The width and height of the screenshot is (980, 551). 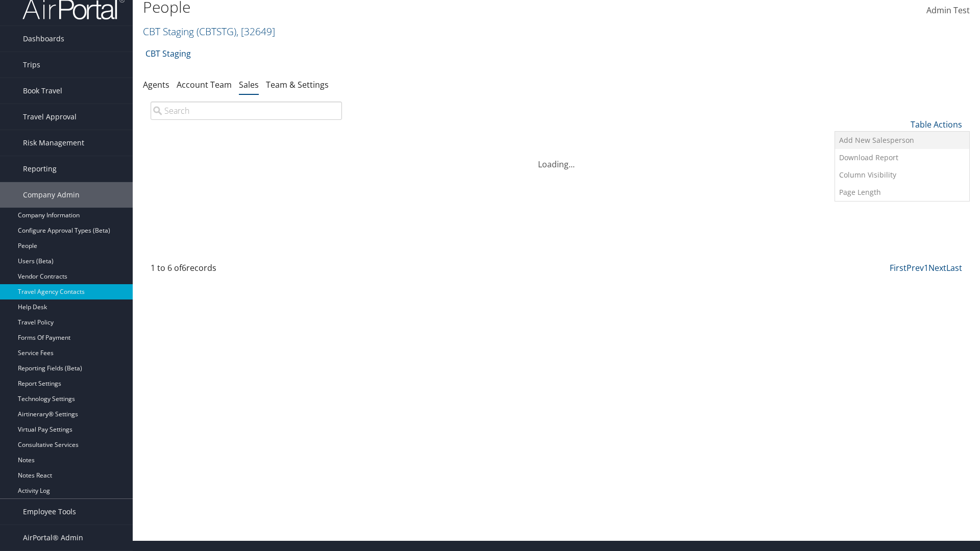 I want to click on span: Risk Management, so click(x=54, y=143).